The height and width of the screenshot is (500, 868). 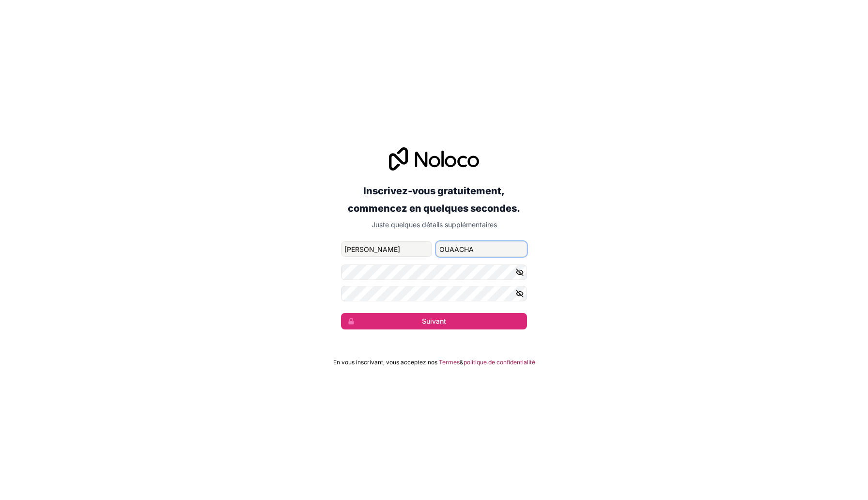 What do you see at coordinates (385, 362) in the screenshot?
I see `font: En vous inscrivant, vous acceptez nos` at bounding box center [385, 362].